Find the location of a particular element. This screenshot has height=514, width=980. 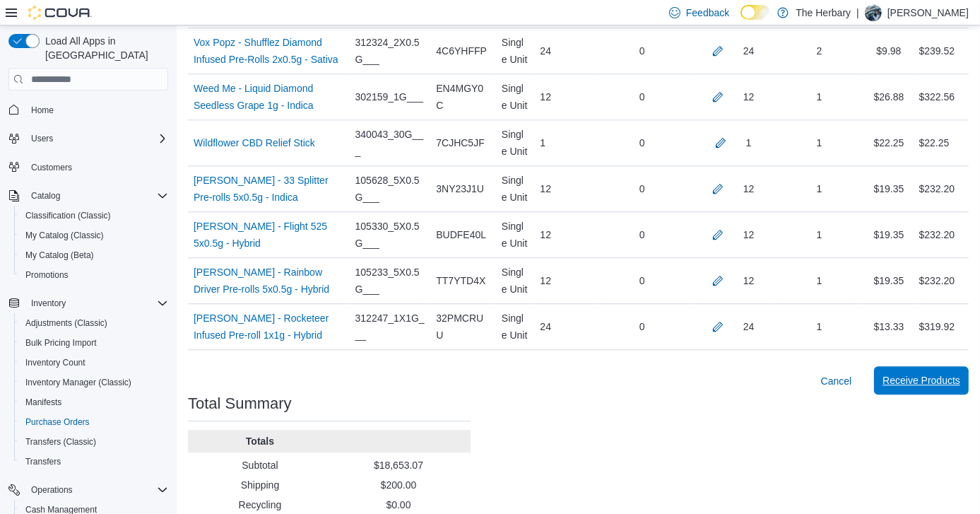

a: Classification (Classic) is located at coordinates (68, 216).